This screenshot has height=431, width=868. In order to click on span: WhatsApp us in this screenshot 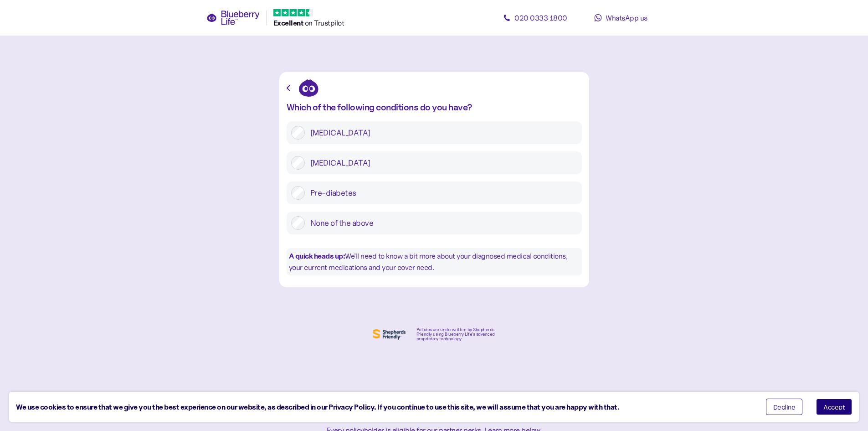, I will do `click(627, 17)`.